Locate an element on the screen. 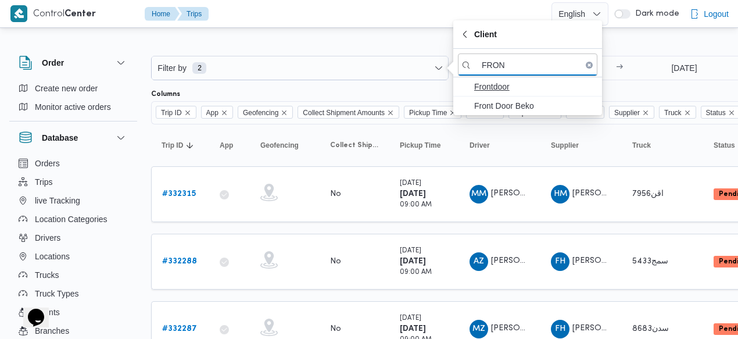 Image resolution: width=738 pixels, height=339 pixels. span: Create new order is located at coordinates (66, 88).